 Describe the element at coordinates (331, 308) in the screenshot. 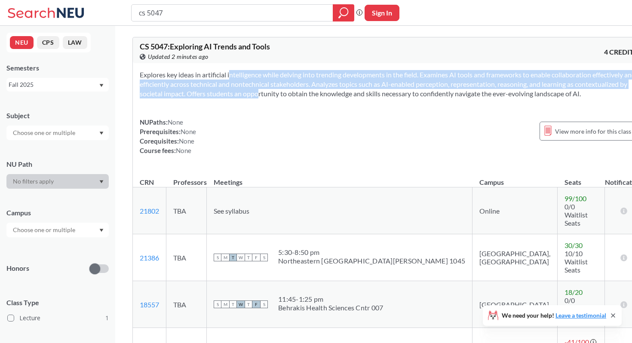

I see `div: Behrakis Health Sciences Cntr 007` at that location.